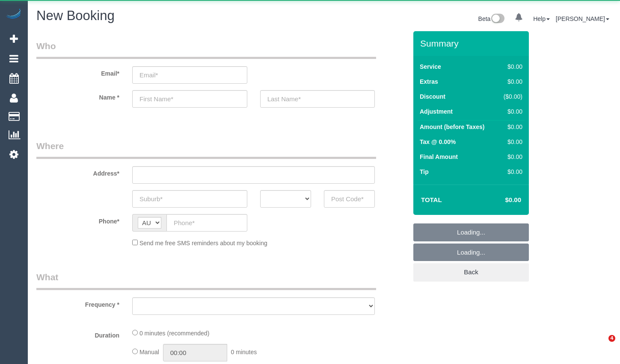  What do you see at coordinates (203, 243) in the screenshot?
I see `span: Send me free SMS reminders about my booking` at bounding box center [203, 243].